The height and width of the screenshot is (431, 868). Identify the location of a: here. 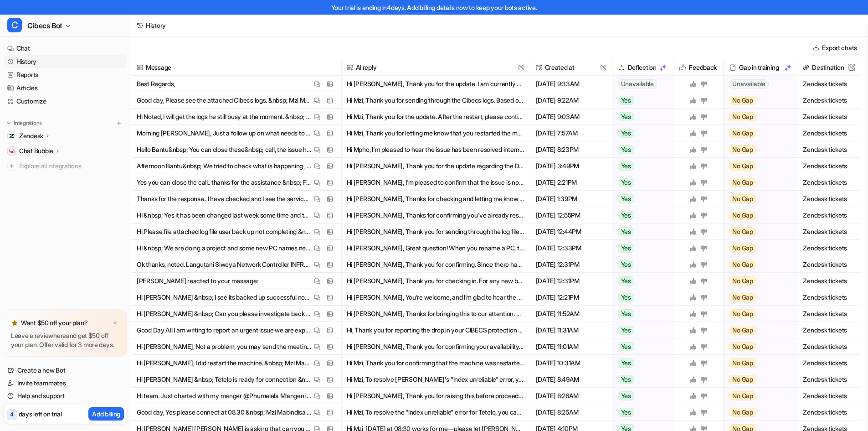
(60, 335).